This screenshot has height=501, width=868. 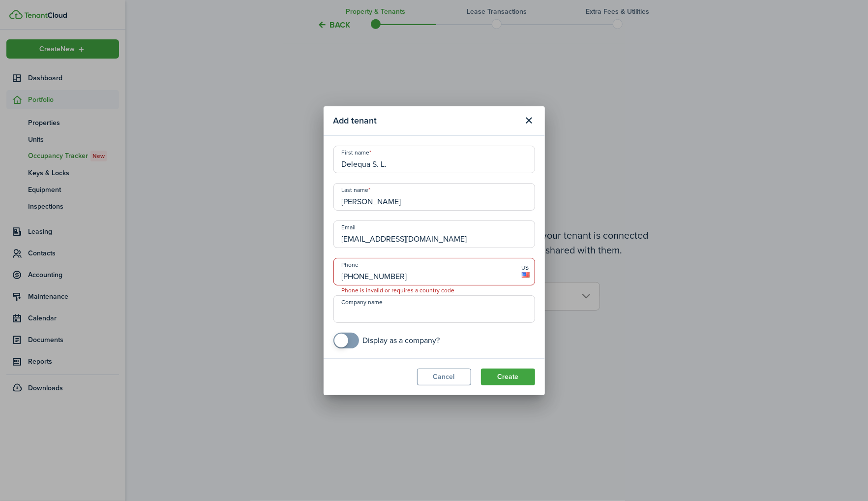 What do you see at coordinates (529, 120) in the screenshot?
I see `button: Close modal` at bounding box center [529, 120].